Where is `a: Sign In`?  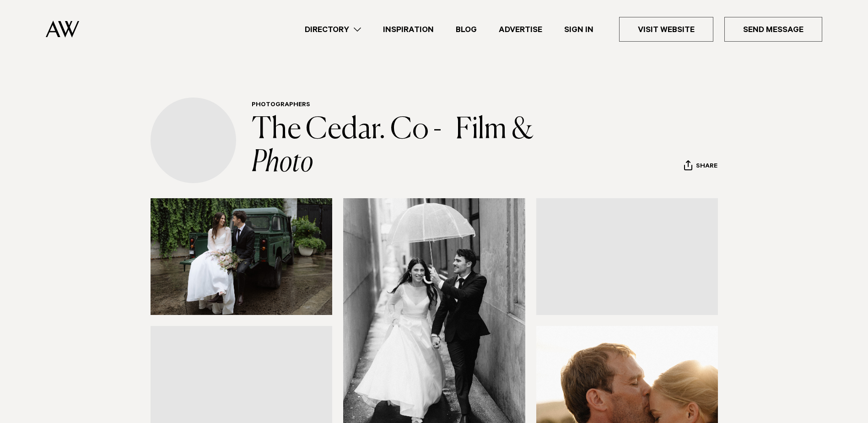 a: Sign In is located at coordinates (579, 30).